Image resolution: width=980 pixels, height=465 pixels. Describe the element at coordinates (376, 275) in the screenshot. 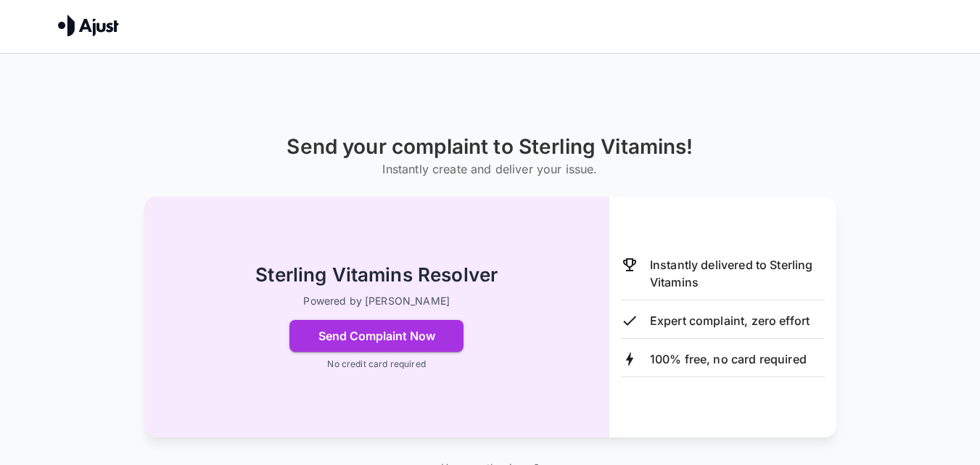

I see `h2: Sterling Vitamins Resolver` at that location.